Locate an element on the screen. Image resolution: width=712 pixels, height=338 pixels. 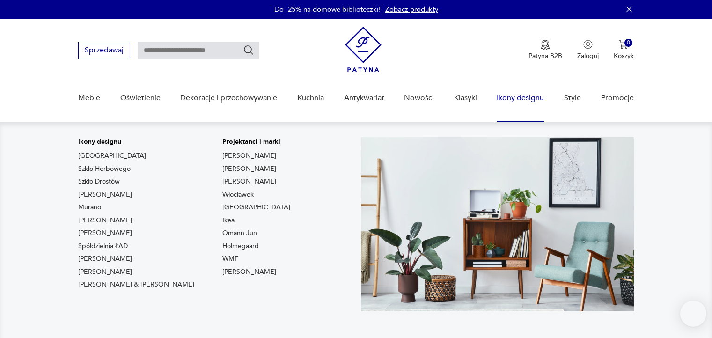
div: 0 is located at coordinates (629, 43).